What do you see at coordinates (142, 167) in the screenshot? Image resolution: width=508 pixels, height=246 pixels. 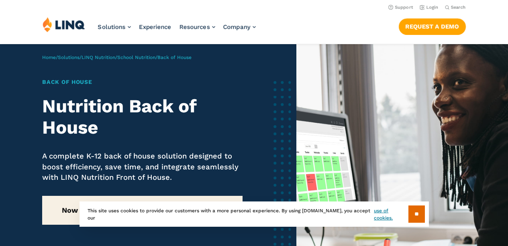 I see `p: A complete K-12 back of house solution designed to boost efficiency, save time, and integrate sea...` at bounding box center [142, 167].